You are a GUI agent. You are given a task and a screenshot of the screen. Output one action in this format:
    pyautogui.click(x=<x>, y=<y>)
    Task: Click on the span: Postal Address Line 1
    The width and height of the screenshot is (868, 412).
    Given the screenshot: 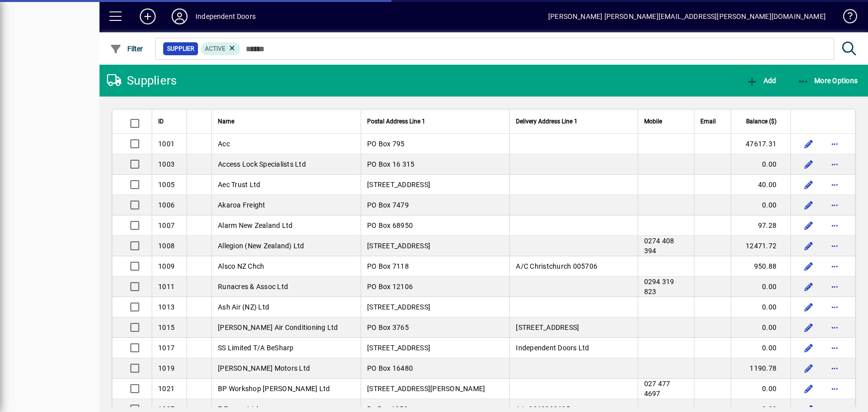 What is the action you would take?
    pyautogui.click(x=396, y=121)
    